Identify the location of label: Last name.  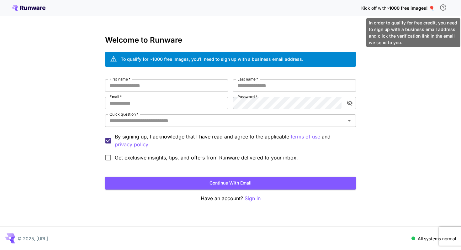
(248, 79).